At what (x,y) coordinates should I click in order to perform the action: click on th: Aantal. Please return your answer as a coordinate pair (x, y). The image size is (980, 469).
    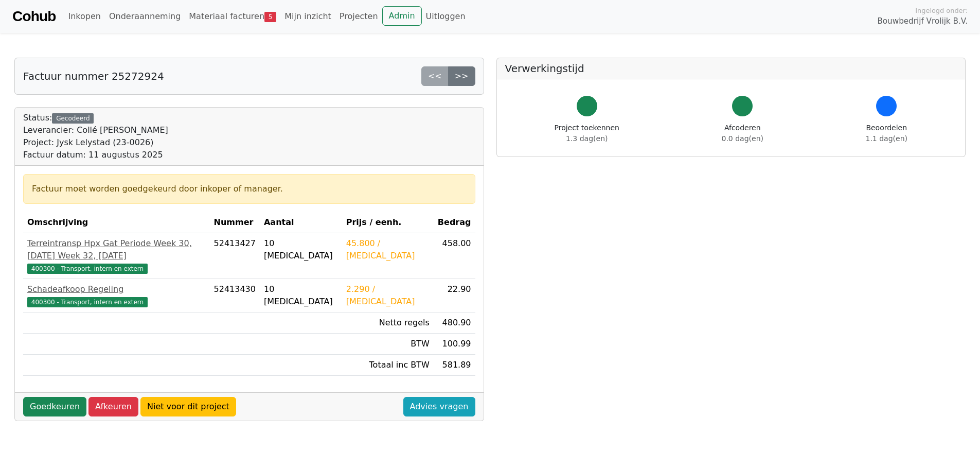
    Looking at the image, I should click on (301, 223).